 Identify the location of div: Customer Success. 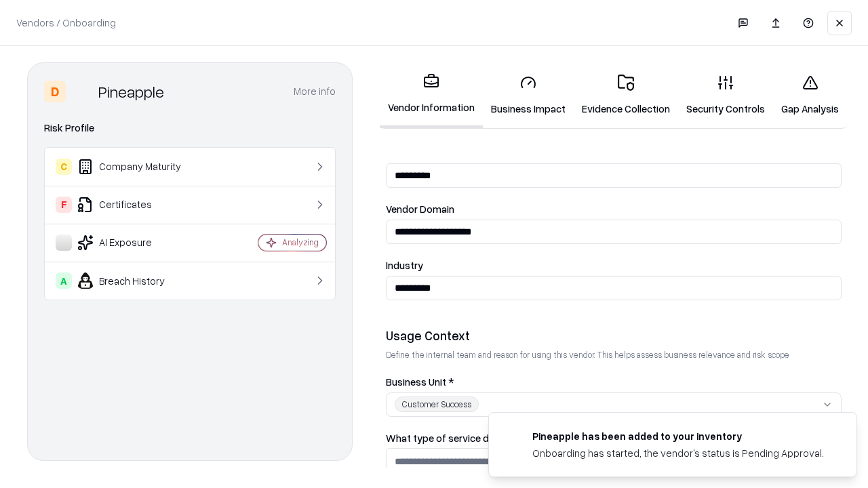
(437, 404).